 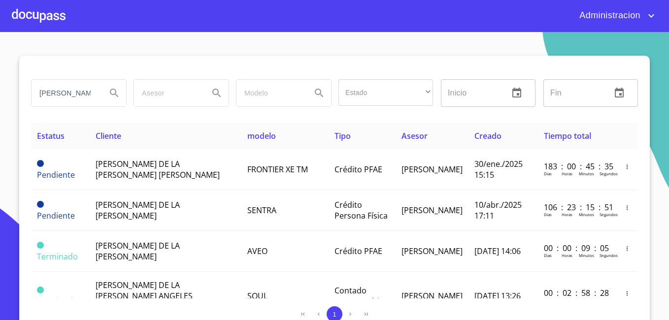 I want to click on p: 106 : 23 : 15 : 51, so click(x=577, y=207).